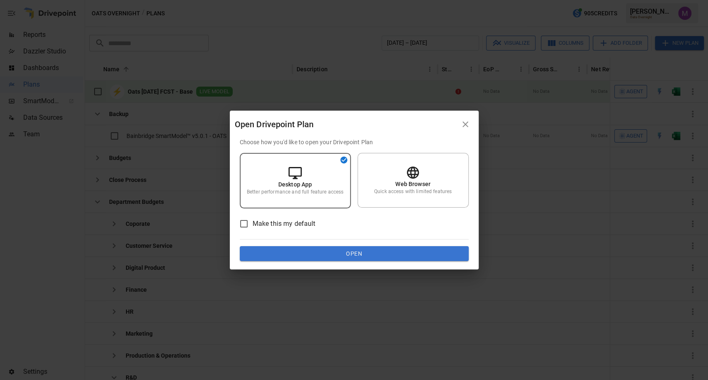 This screenshot has width=708, height=380. What do you see at coordinates (295, 184) in the screenshot?
I see `p: Desktop App` at bounding box center [295, 184].